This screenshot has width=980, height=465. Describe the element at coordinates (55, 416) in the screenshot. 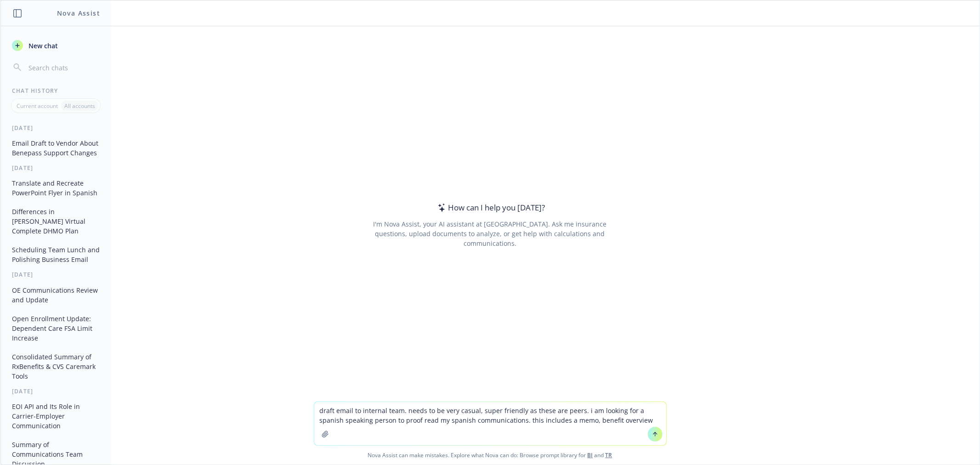

I see `button: EOI API and Its Role in Carrier-Employer Communication` at that location.